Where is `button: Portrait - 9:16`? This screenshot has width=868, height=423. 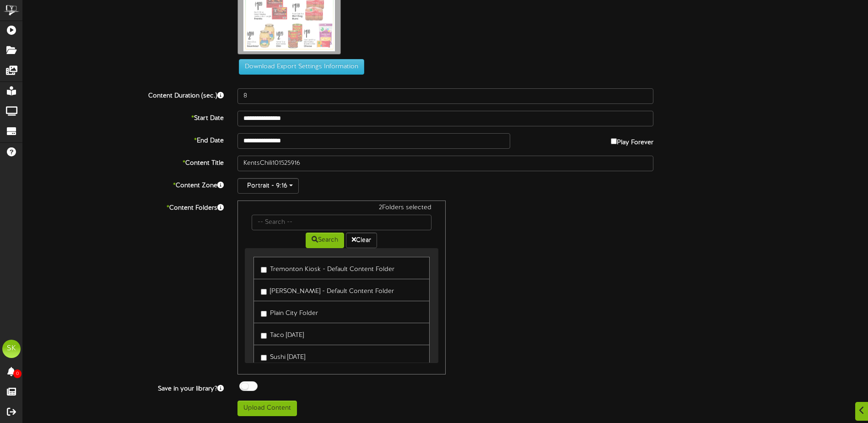 button: Portrait - 9:16 is located at coordinates (269, 186).